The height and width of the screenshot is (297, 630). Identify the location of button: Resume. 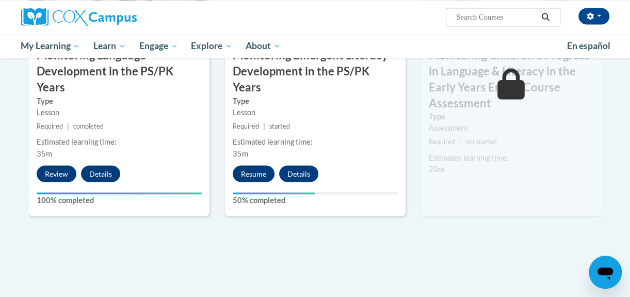
(253, 173).